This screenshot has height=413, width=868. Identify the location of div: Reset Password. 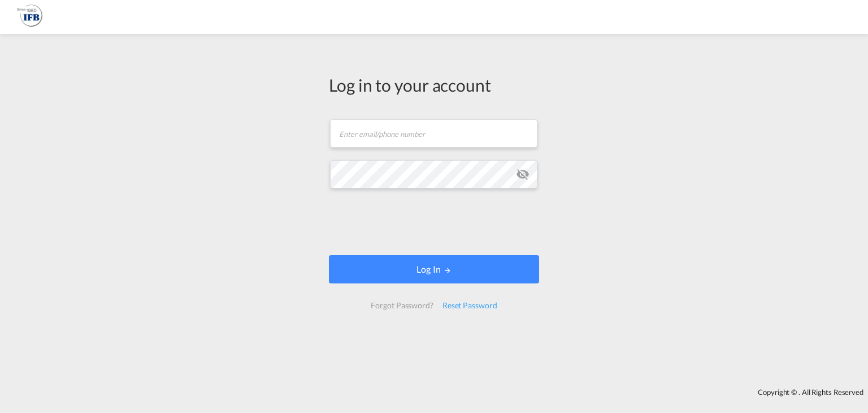
(470, 305).